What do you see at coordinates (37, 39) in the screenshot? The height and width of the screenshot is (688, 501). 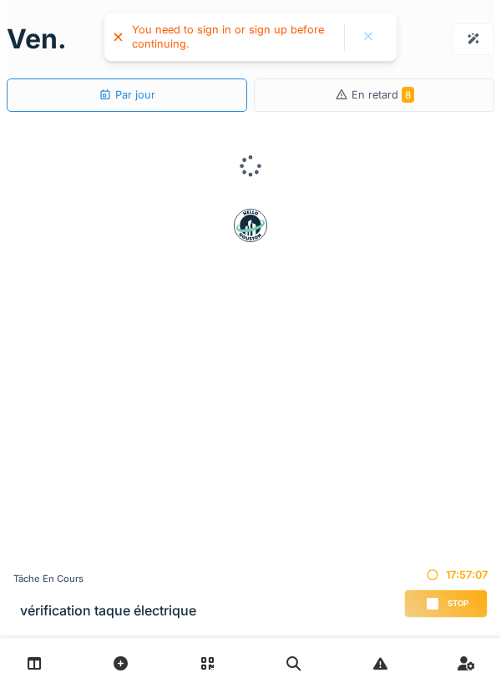 I see `h1: ven.` at bounding box center [37, 39].